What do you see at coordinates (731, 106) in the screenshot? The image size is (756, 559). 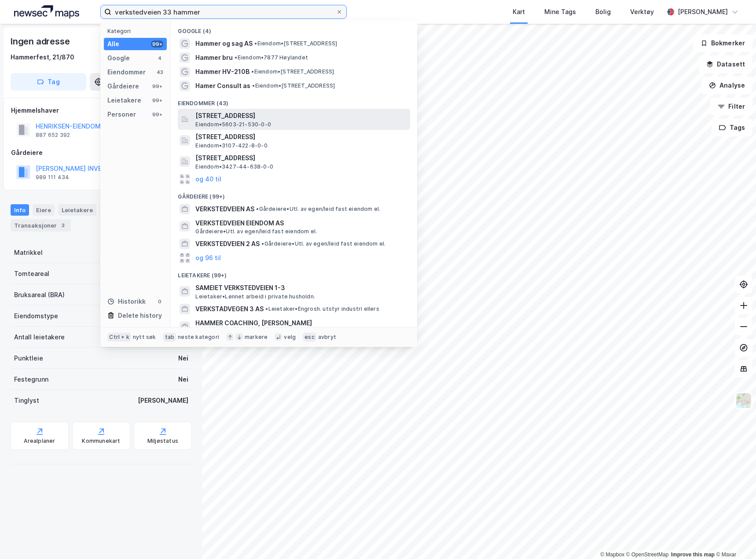 I see `button: Filter` at bounding box center [731, 106].